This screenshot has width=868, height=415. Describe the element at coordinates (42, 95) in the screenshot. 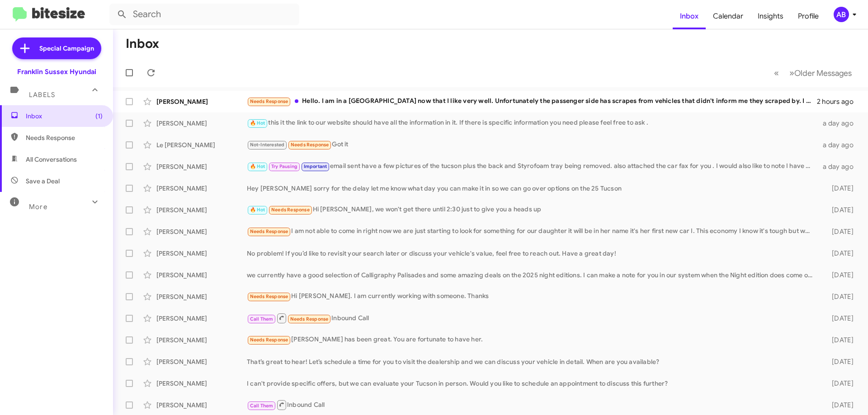

I see `span: Labels` at that location.